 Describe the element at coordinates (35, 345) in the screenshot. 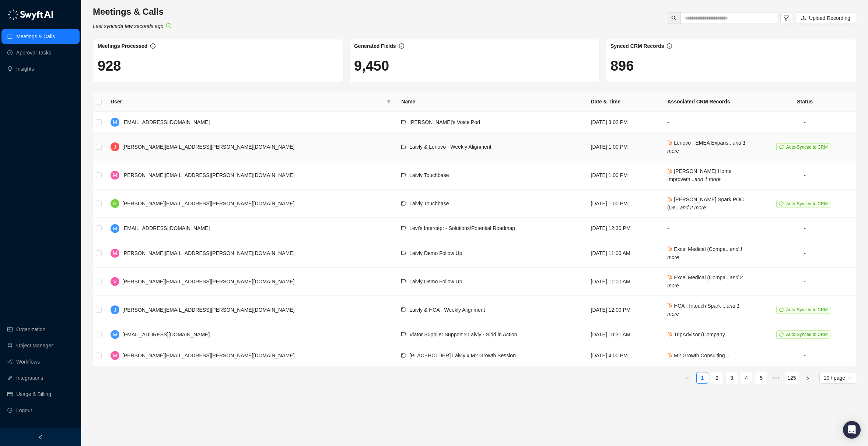

I see `a: Object Manager` at that location.